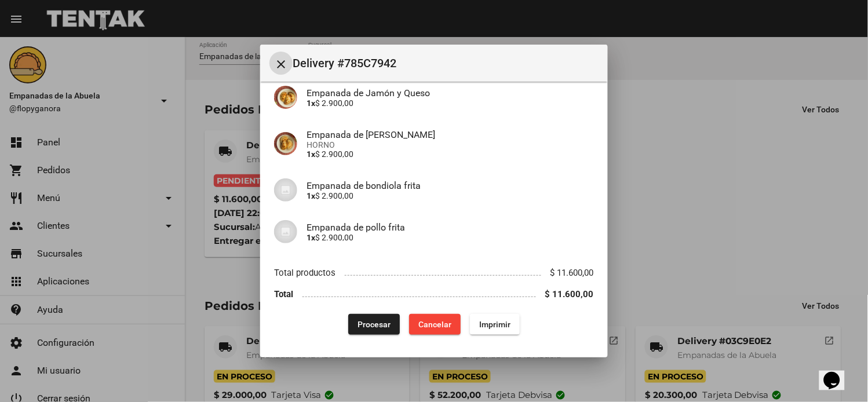  I want to click on span: Imprimir, so click(495, 325).